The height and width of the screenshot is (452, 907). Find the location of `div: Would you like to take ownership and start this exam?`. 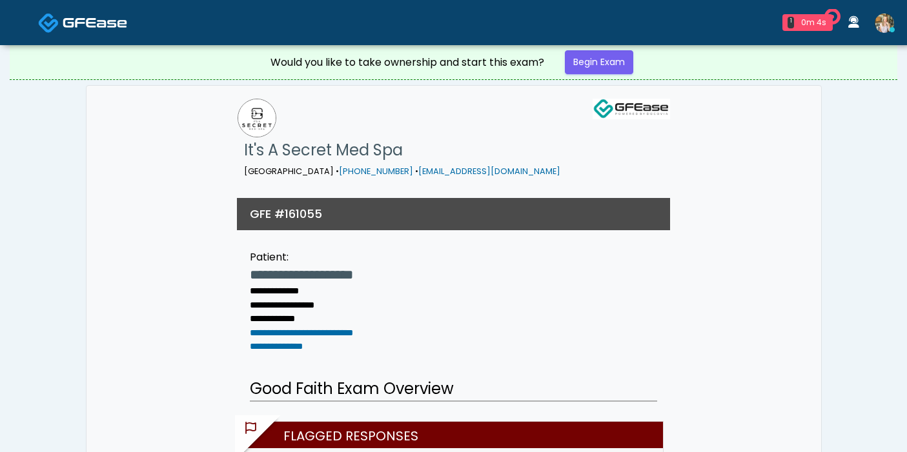

div: Would you like to take ownership and start this exam? is located at coordinates (407, 63).